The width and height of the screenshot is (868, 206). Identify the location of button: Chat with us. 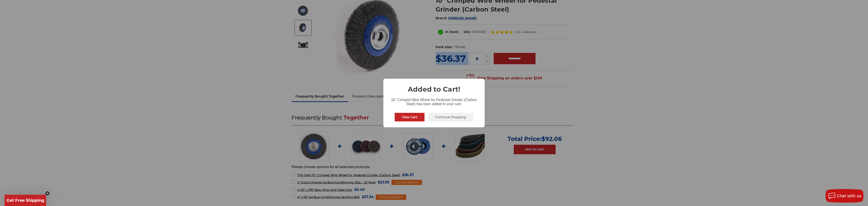
(844, 196).